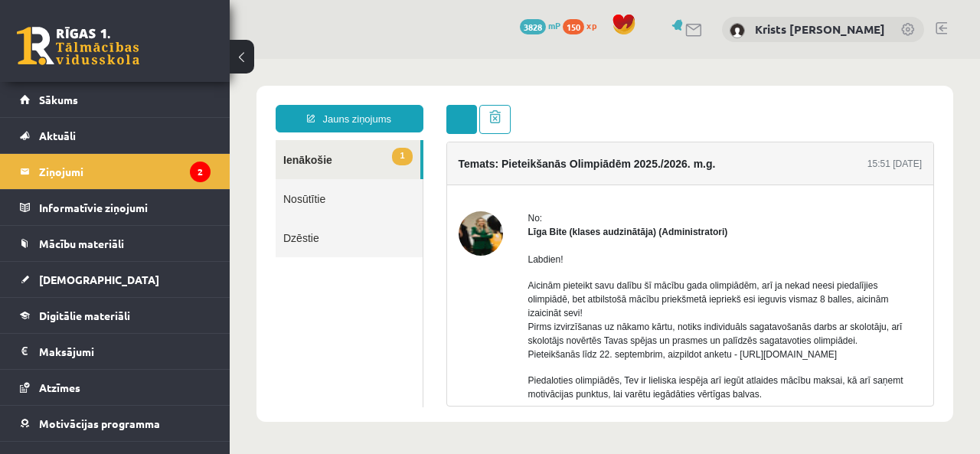 The width and height of the screenshot is (980, 454). Describe the element at coordinates (115, 423) in the screenshot. I see `a: Motivācijas programma` at that location.